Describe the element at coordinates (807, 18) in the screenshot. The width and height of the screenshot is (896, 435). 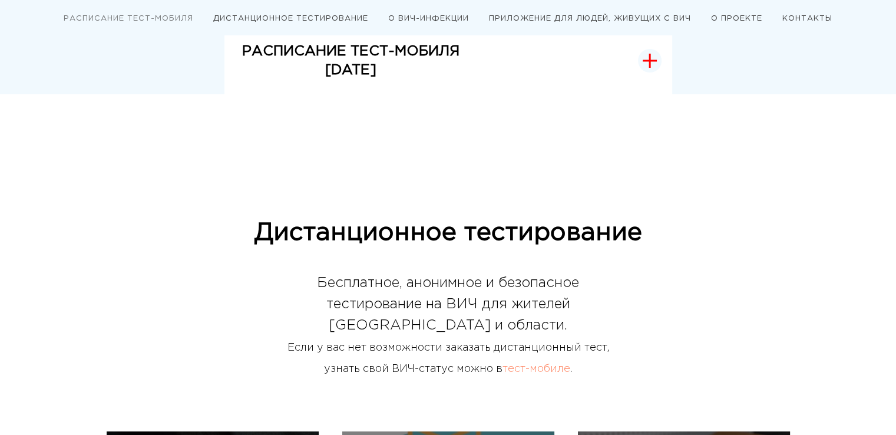
I see `a: КОНТАКТЫ` at that location.